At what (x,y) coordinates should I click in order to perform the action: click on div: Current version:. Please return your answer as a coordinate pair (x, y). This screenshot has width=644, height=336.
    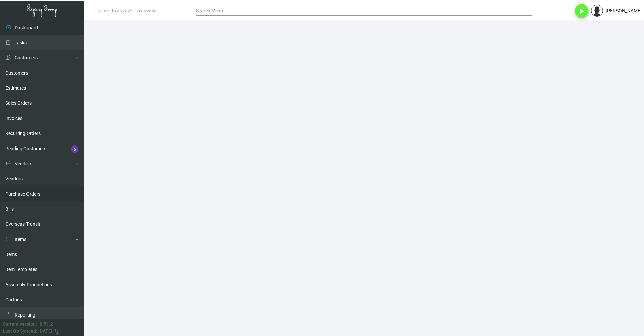
    Looking at the image, I should click on (20, 324).